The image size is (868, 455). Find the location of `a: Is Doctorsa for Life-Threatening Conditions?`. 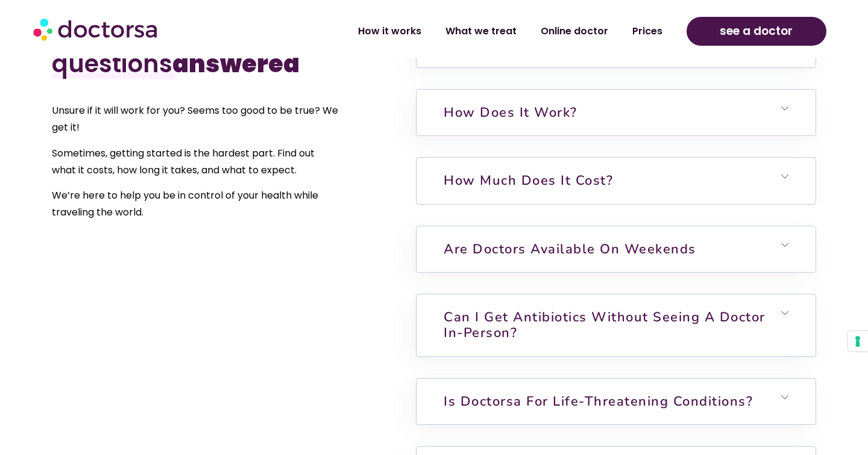

a: Is Doctorsa for Life-Threatening Conditions? is located at coordinates (598, 401).